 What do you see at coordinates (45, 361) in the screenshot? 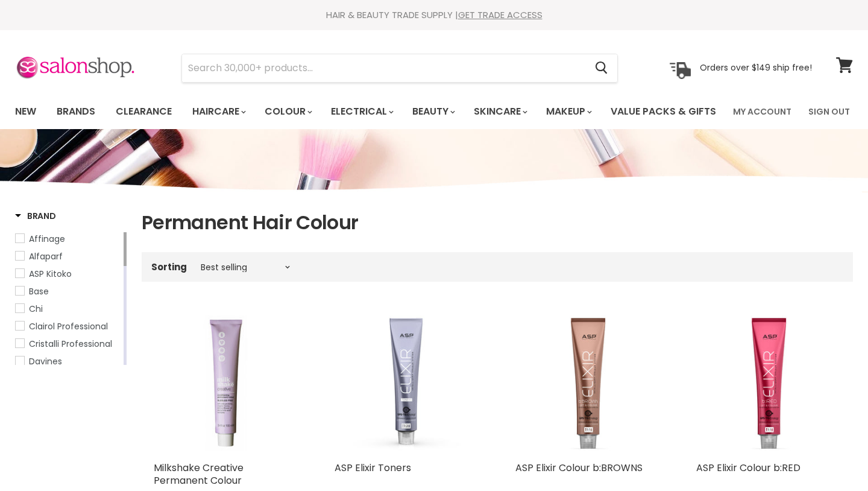
I see `span: Davines` at bounding box center [45, 361].